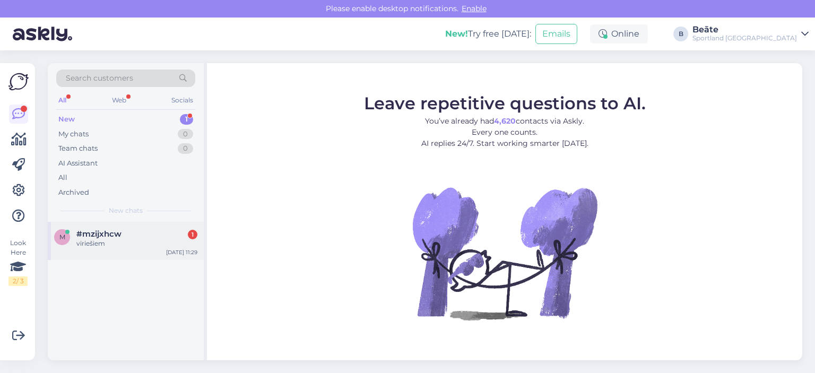 The height and width of the screenshot is (373, 815). I want to click on button: Emails, so click(556, 34).